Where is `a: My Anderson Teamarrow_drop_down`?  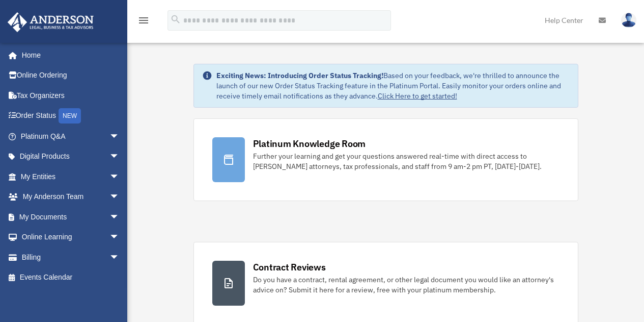
a: My Anderson Teamarrow_drop_down is located at coordinates (71, 197).